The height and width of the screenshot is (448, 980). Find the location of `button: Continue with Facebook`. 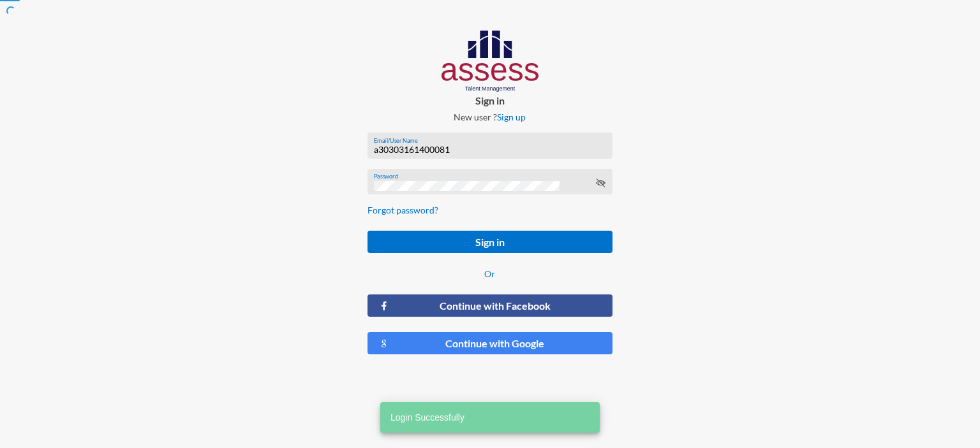

button: Continue with Facebook is located at coordinates (490, 306).